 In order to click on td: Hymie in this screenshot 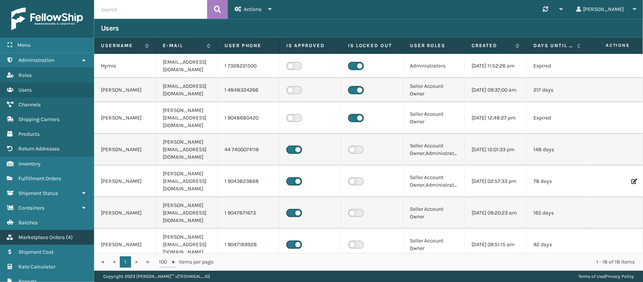, I will do `click(125, 66)`.